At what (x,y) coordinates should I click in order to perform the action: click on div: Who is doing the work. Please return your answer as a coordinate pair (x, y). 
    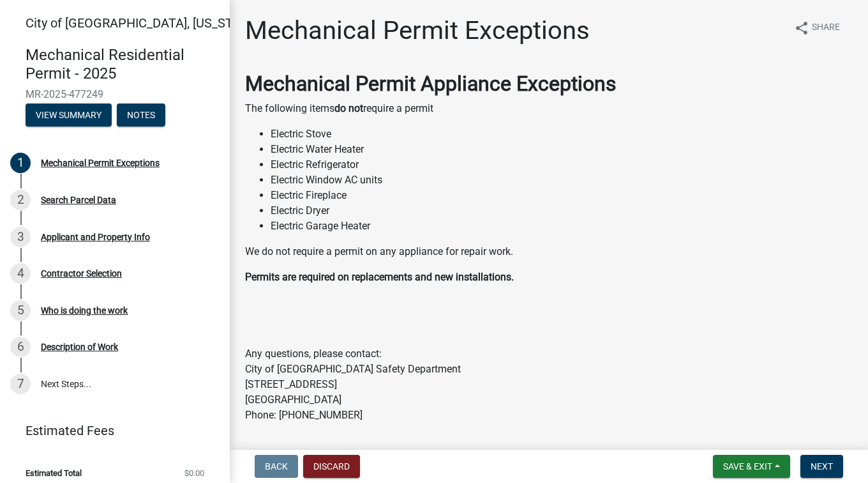
    Looking at the image, I should click on (84, 310).